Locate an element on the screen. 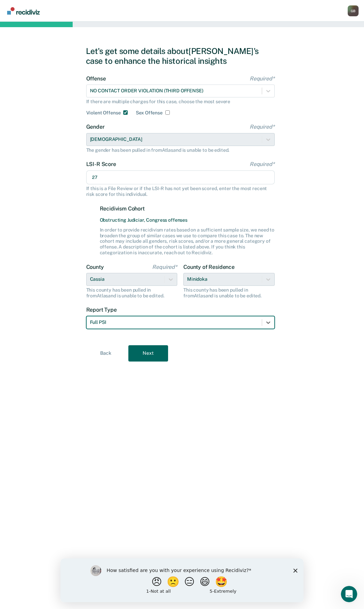  div: If this is a File Review or if the LSI-R has not yet been scored, enter the most recent risk scor... is located at coordinates (180, 192).